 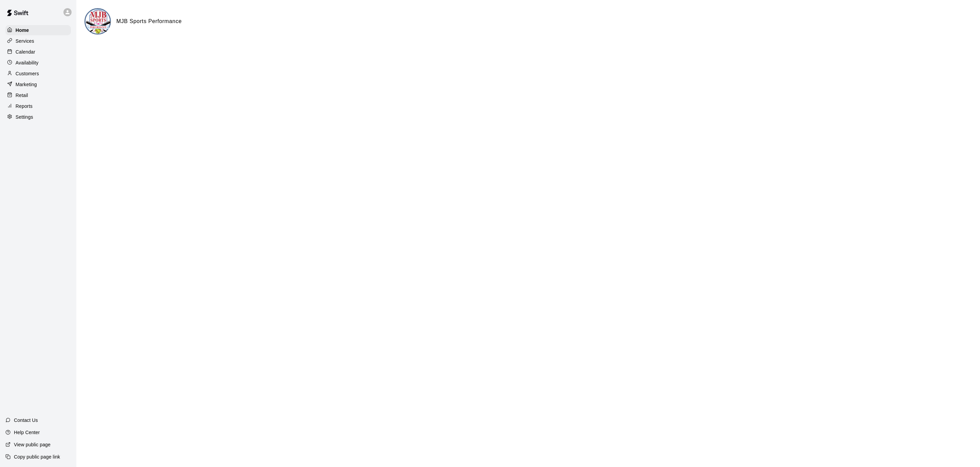 I want to click on p: Reports, so click(x=24, y=106).